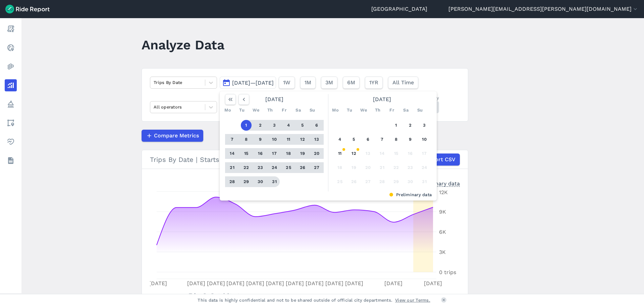  What do you see at coordinates (351, 82) in the screenshot?
I see `span: 6M` at bounding box center [351, 82].